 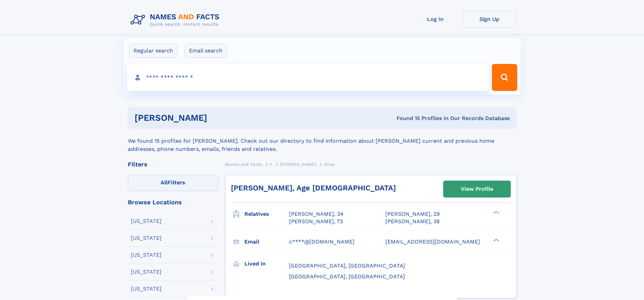 I want to click on button: Search Button, so click(x=505, y=77).